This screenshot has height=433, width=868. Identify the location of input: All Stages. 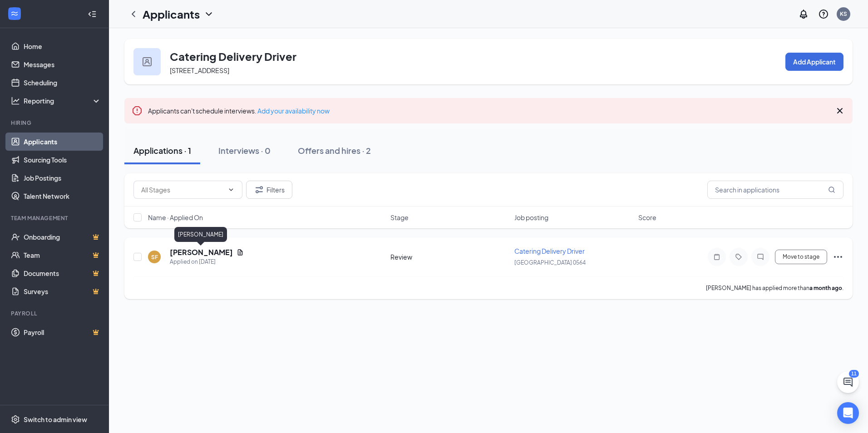
(182, 190).